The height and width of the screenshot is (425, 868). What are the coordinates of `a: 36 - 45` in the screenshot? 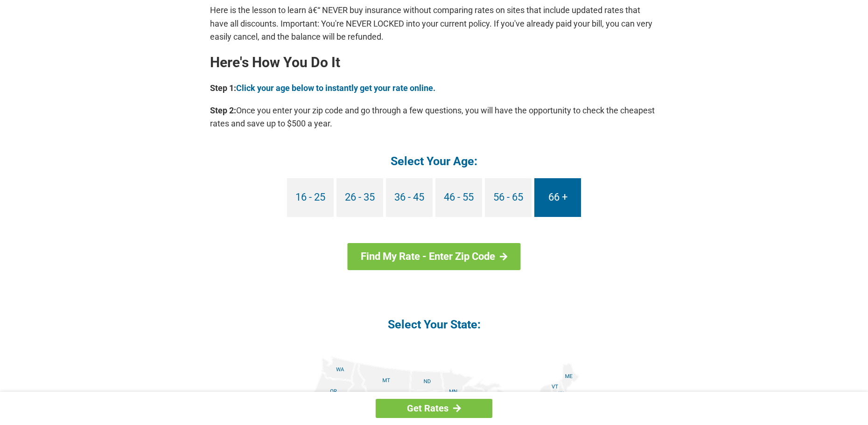 It's located at (409, 197).